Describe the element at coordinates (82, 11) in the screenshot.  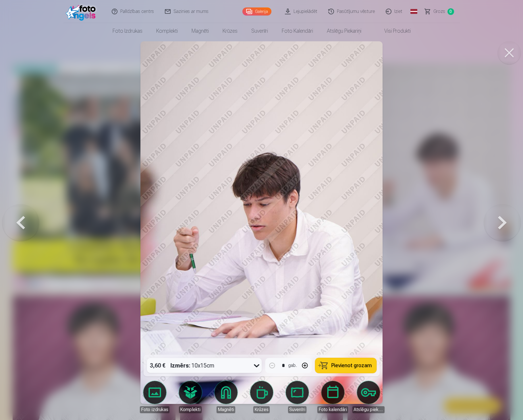
I see `img: /fa1` at that location.